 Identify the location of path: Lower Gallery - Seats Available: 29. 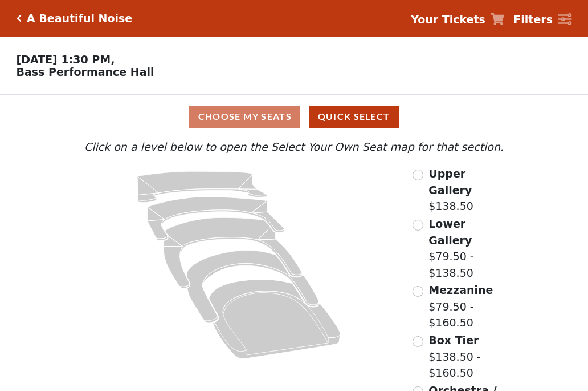
(216, 218).